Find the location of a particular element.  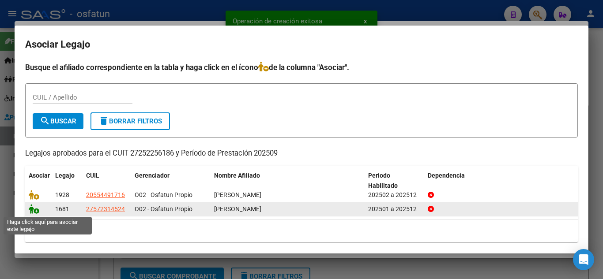

datatable-header-cell: CUIL is located at coordinates (107, 181).